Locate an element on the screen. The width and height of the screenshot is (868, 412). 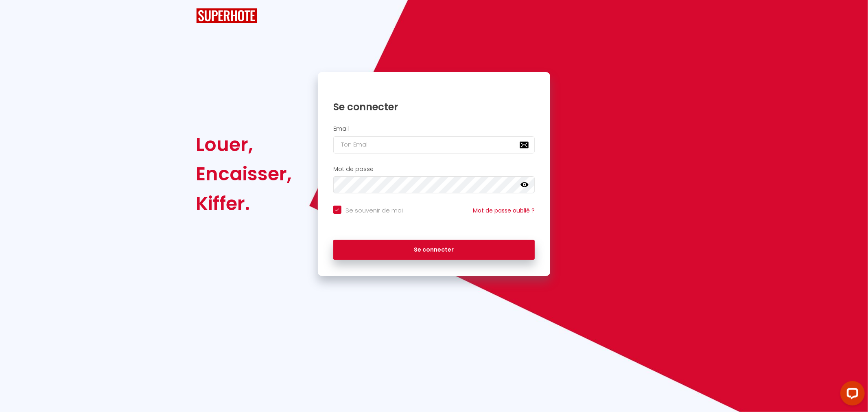
h1: Se connecter is located at coordinates (434, 106).